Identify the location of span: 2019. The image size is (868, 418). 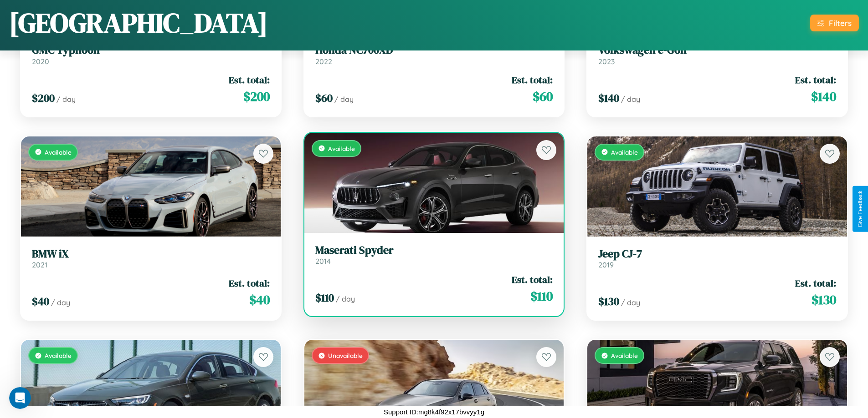
(606, 265).